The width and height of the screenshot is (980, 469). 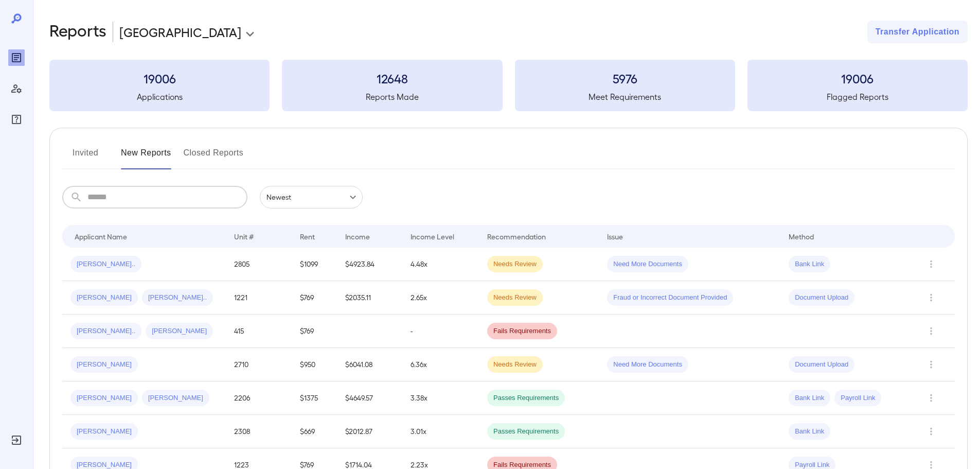 What do you see at coordinates (917, 31) in the screenshot?
I see `button: Transfer Application` at bounding box center [917, 31].